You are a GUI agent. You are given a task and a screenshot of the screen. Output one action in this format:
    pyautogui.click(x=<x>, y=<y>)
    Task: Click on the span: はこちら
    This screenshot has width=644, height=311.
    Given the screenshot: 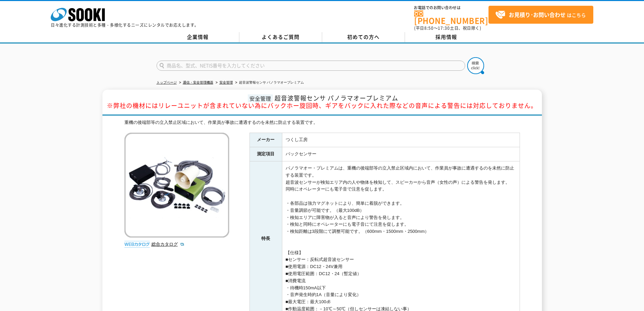 What is the action you would take?
    pyautogui.click(x=540, y=15)
    